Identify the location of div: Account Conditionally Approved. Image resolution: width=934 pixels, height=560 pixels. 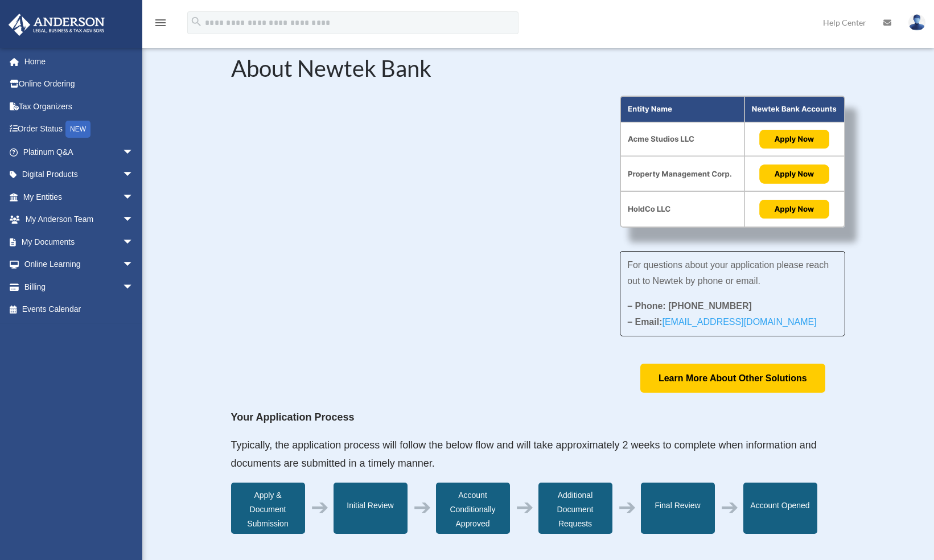
(473, 508).